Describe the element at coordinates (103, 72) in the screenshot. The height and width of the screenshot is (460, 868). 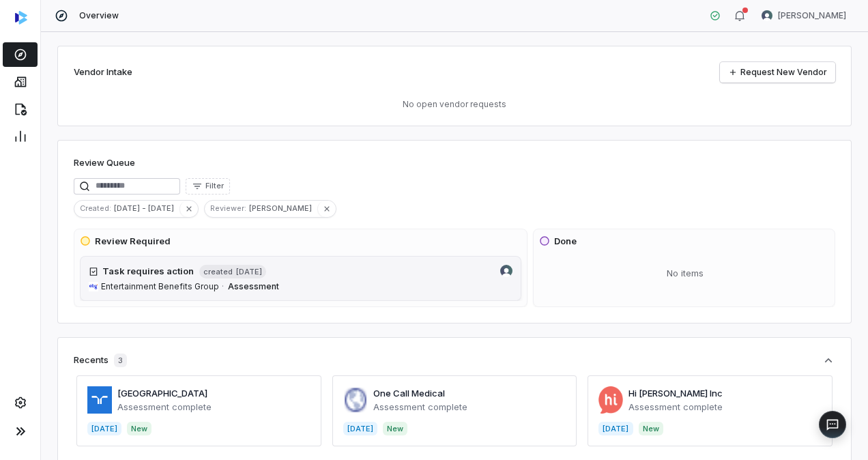
I see `h2: Vendor Intake` at that location.